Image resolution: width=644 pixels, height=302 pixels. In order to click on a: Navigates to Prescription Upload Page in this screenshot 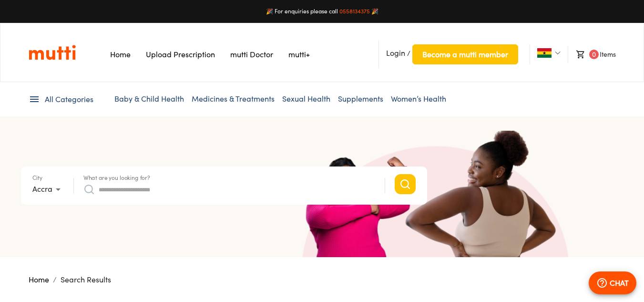, I will do `click(180, 54)`.